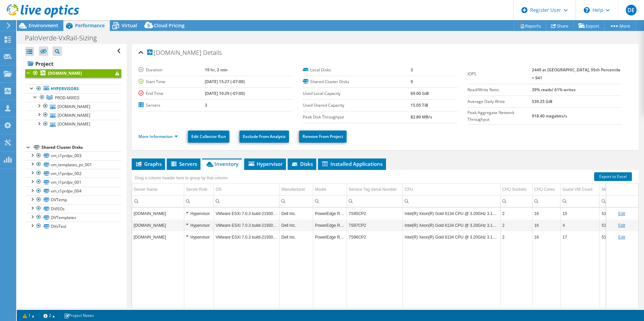 This screenshot has width=644, height=321. I want to click on label: Local Disks, so click(357, 70).